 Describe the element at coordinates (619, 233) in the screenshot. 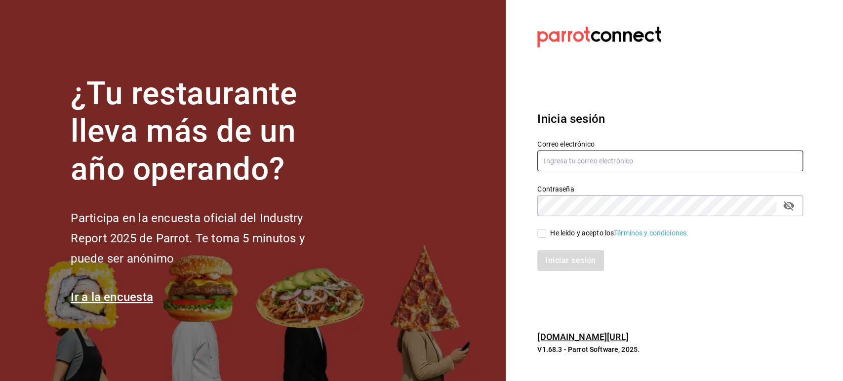

I see `div: He leído y acepto los` at that location.